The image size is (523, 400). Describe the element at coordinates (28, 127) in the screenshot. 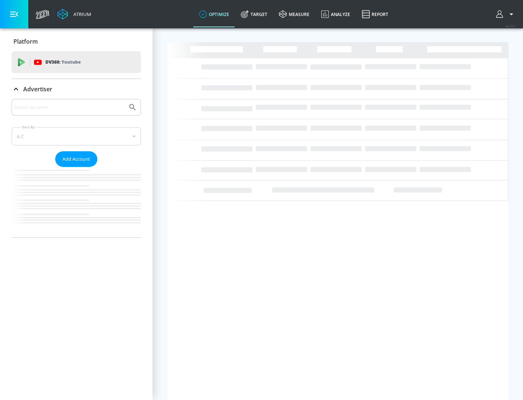

I see `label: Sort By` at that location.